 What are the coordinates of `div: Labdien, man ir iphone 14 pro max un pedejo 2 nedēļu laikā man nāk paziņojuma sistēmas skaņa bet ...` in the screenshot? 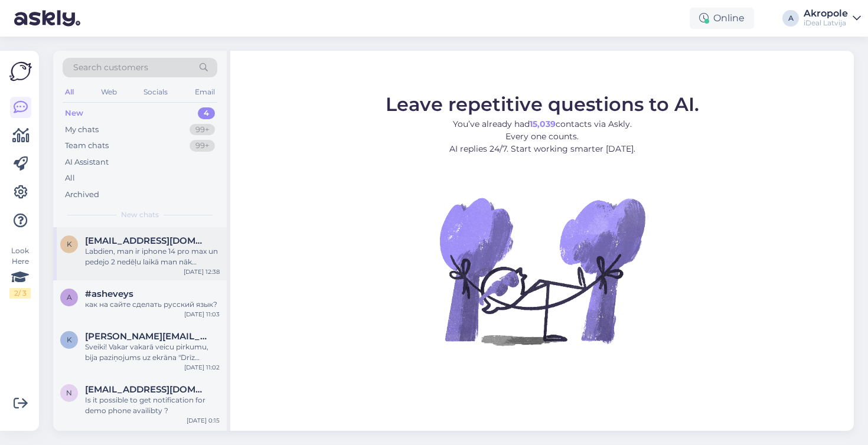 It's located at (152, 256).